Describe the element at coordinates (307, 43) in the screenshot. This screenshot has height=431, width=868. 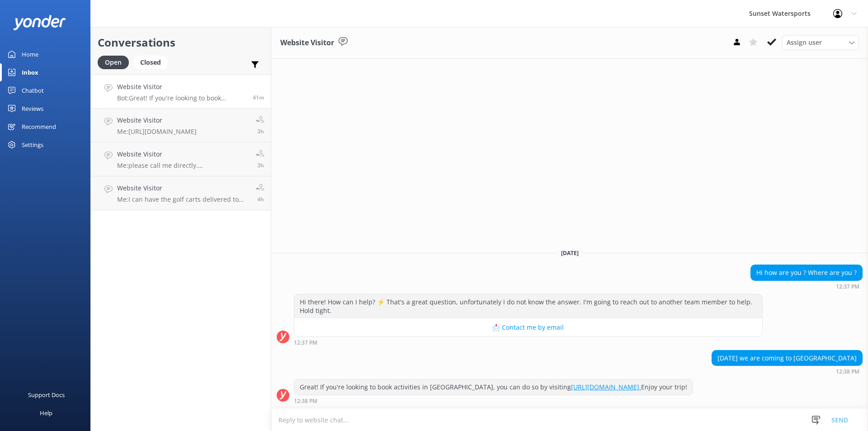
I see `h3: Website Visitor` at that location.